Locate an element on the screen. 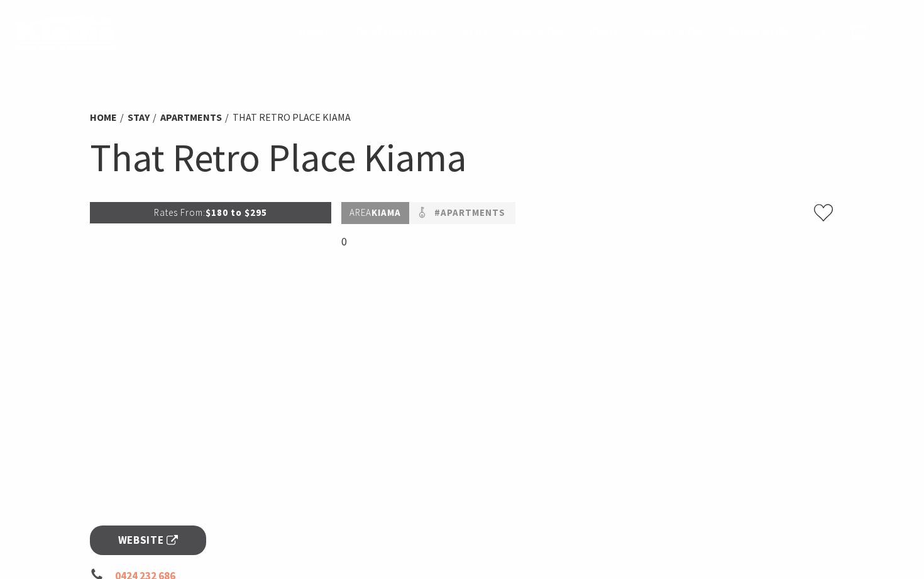  nav: Main Menu is located at coordinates (543, 32).